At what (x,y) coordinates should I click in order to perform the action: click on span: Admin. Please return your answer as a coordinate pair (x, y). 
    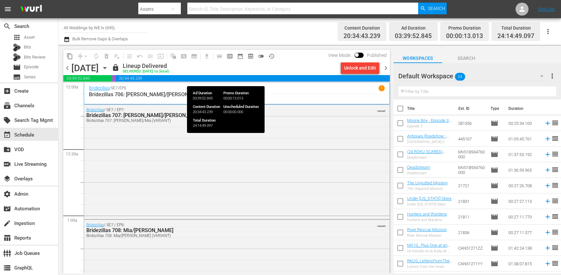
    Looking at the image, I should click on (7, 194).